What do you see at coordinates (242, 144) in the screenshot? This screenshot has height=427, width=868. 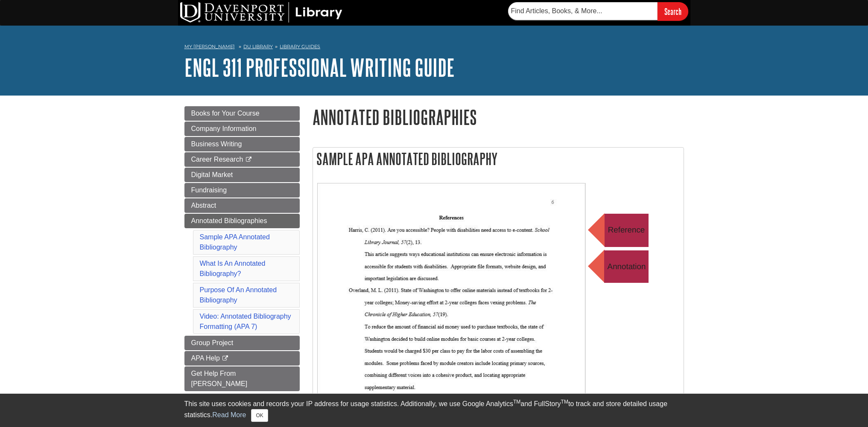 I see `a: Business Writing` at bounding box center [242, 144].